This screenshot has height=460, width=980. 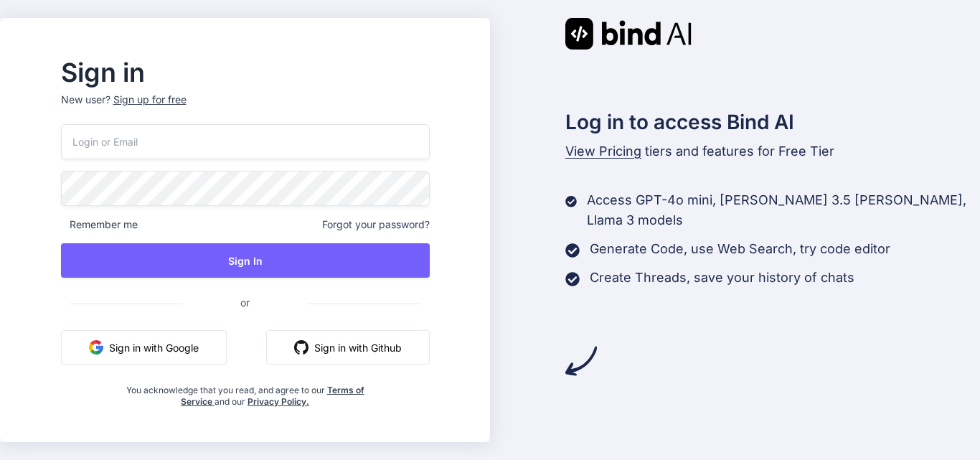 What do you see at coordinates (376, 225) in the screenshot?
I see `span: Forgot your password?` at bounding box center [376, 225].